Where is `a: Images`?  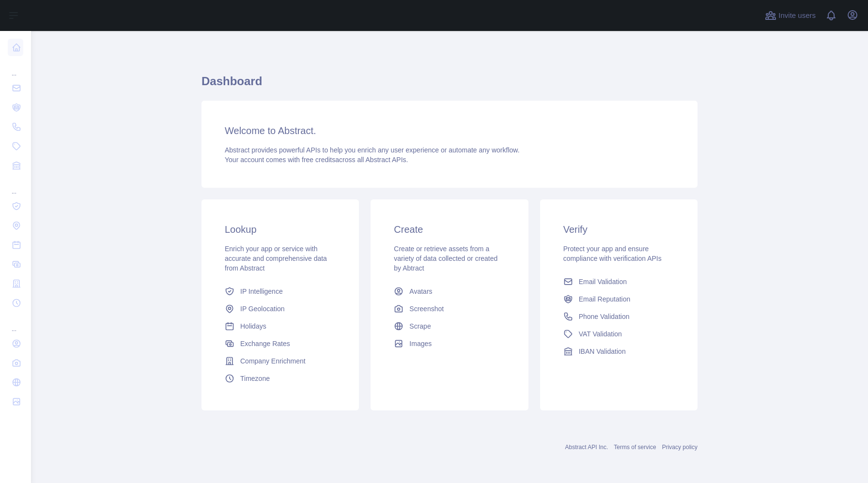 a: Images is located at coordinates (449, 344).